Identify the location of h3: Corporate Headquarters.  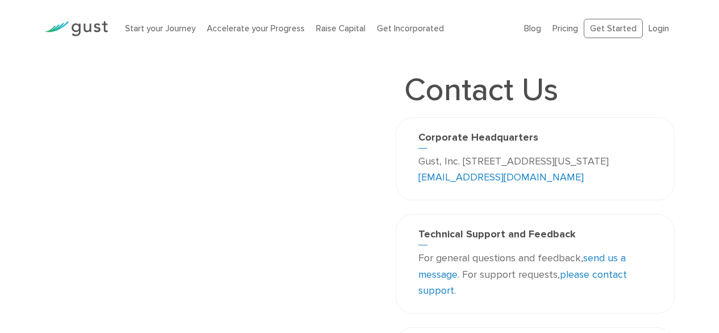
(535, 140).